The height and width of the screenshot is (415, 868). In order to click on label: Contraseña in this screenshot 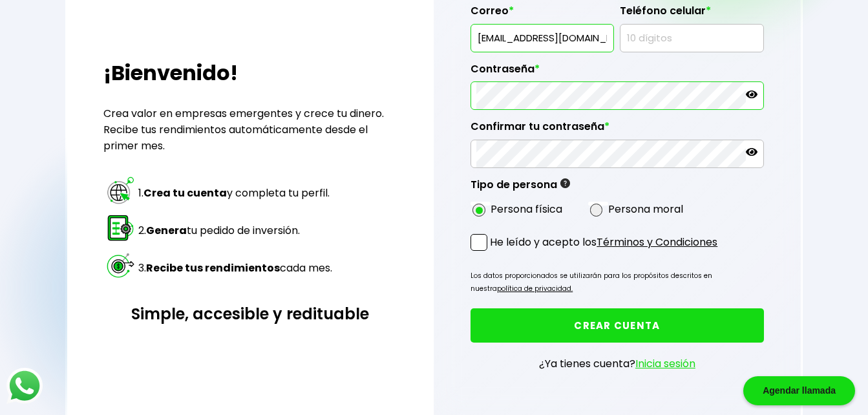, I will do `click(616, 73)`.